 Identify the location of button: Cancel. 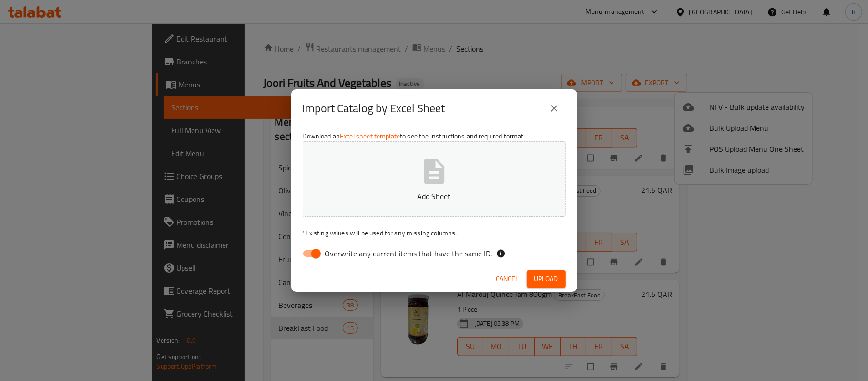
(508, 279).